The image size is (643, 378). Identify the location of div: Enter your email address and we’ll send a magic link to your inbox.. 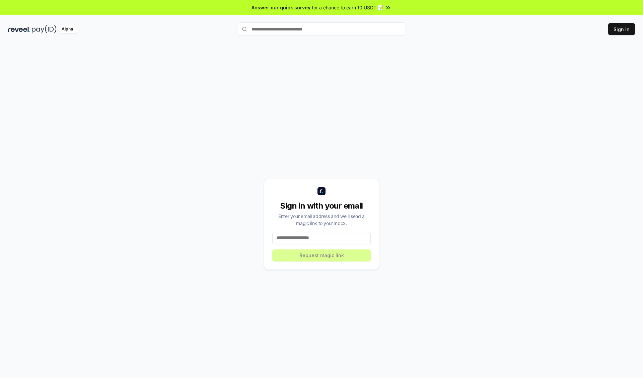
(322, 220).